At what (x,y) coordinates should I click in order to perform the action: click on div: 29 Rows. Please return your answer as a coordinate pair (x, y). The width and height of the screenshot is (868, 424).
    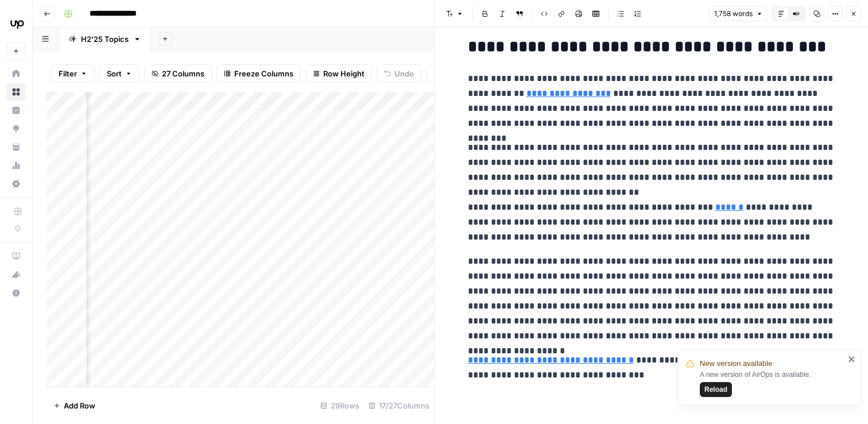
    Looking at the image, I should click on (340, 406).